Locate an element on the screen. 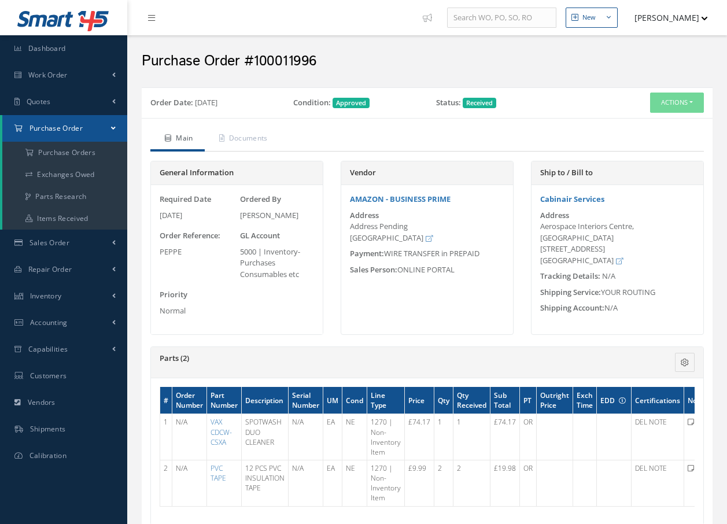 This screenshot has height=524, width=727. th: Qty Received is located at coordinates (472, 400).